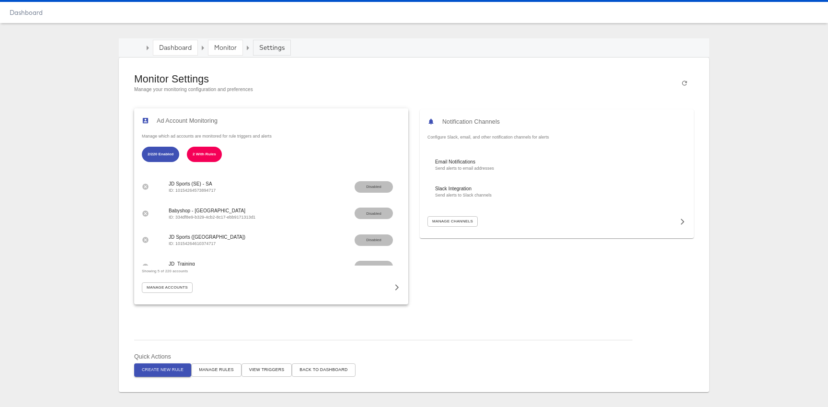  Describe the element at coordinates (204, 154) in the screenshot. I see `span: 2 With Rules` at that location.